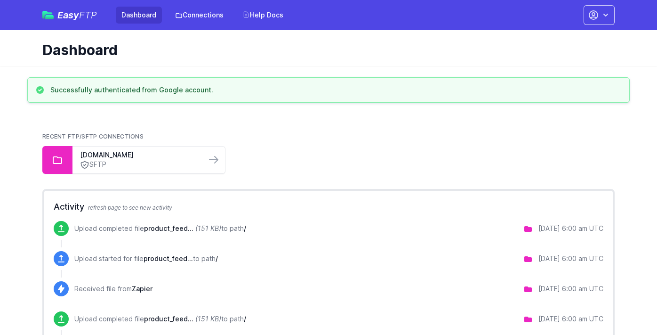 The width and height of the screenshot is (657, 335). I want to click on a: Help Docs, so click(263, 15).